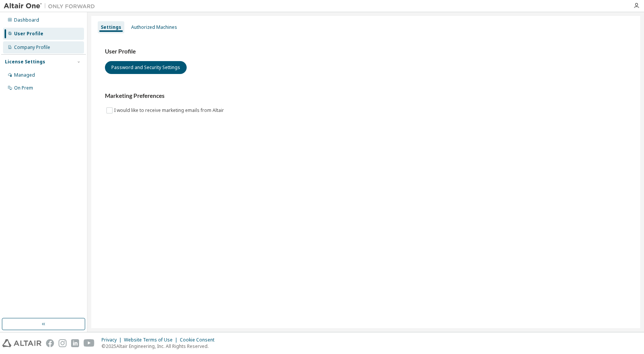 This screenshot has height=354, width=644. Describe the element at coordinates (366, 51) in the screenshot. I see `h3: User Profile` at that location.